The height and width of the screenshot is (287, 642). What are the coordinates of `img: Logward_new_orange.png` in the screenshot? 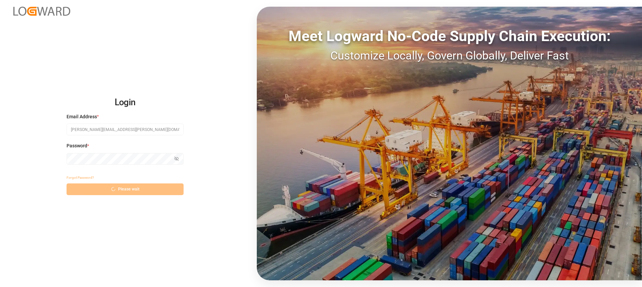 It's located at (42, 11).